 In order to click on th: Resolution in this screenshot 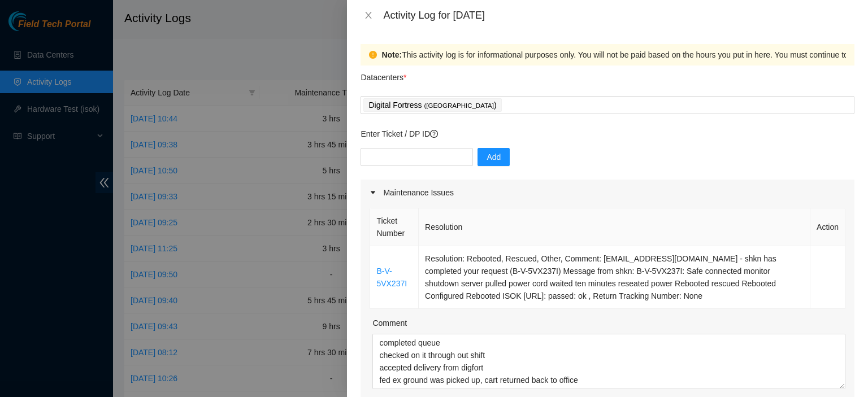, I will do `click(614, 227)`.